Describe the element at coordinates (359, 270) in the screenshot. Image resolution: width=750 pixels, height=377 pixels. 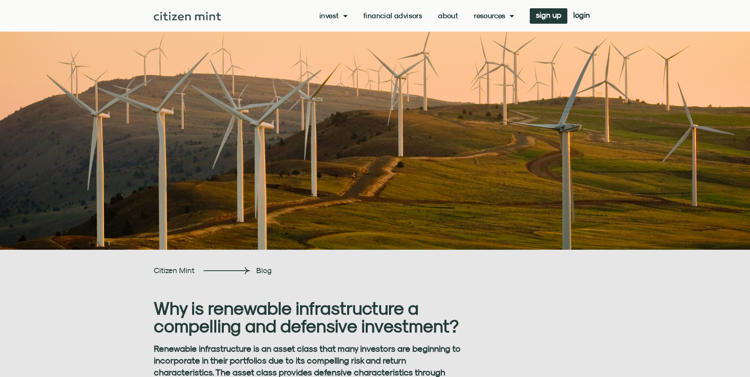
I see `h2: Blog` at that location.